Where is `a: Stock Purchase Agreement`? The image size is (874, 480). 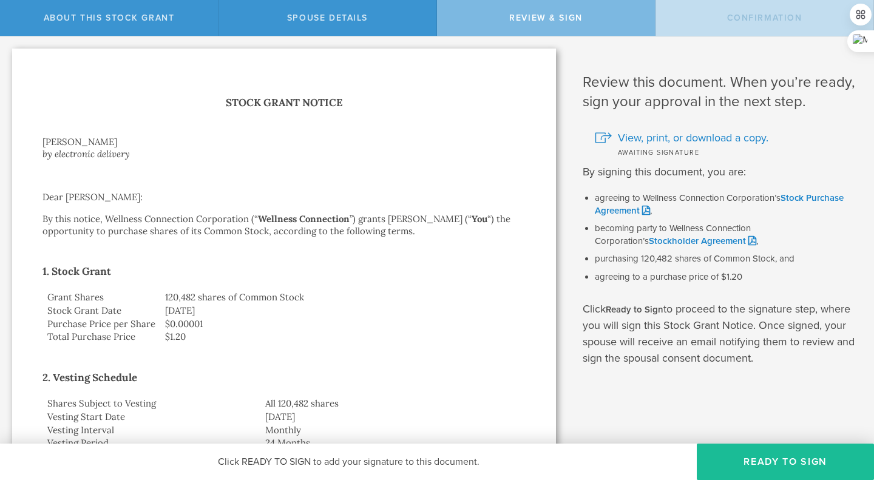
a: Stock Purchase Agreement is located at coordinates (719, 204).